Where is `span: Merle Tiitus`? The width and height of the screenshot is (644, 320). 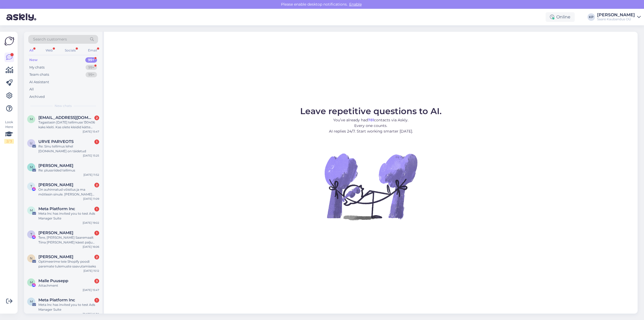 span: Merle Tiitus is located at coordinates (56, 165).